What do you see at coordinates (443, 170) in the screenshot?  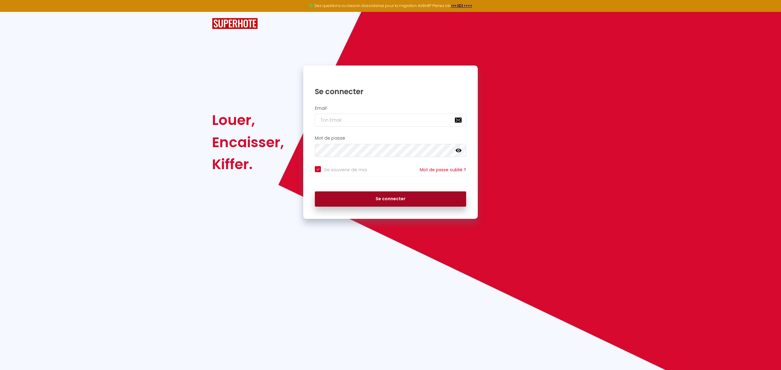 I see `a: Mot de passe oublié ?` at bounding box center [443, 170].